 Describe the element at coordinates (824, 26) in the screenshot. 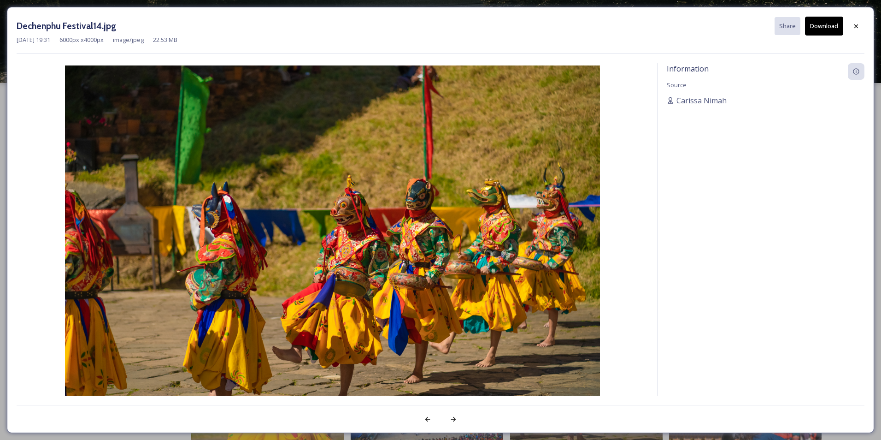

I see `button: Download` at that location.